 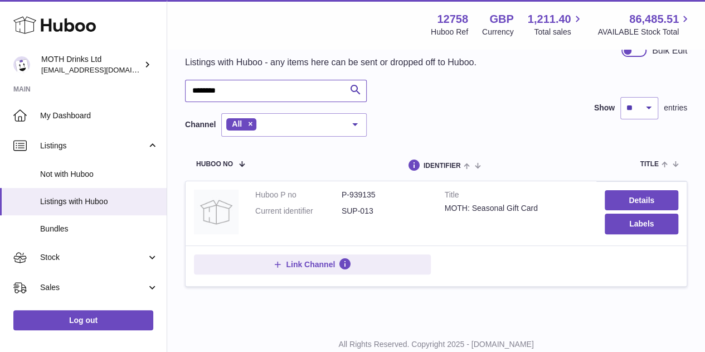 I want to click on a: Log out, so click(x=83, y=320).